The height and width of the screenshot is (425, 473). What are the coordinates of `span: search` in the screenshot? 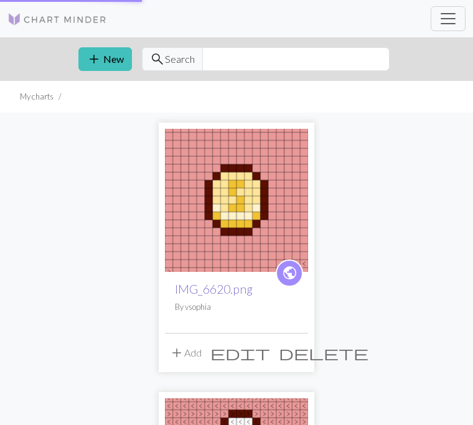 It's located at (157, 59).